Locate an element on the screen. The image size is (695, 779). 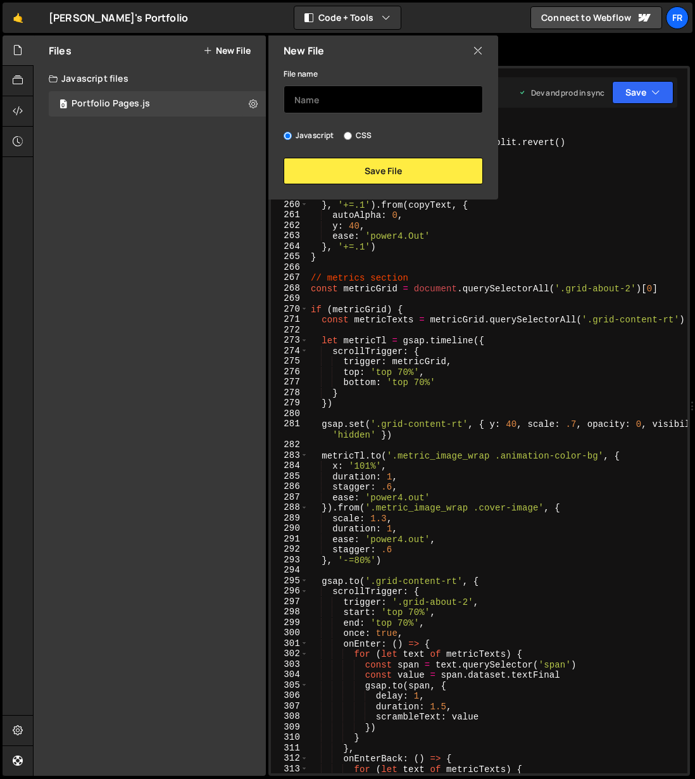
div: 279 is located at coordinates (289, 403).